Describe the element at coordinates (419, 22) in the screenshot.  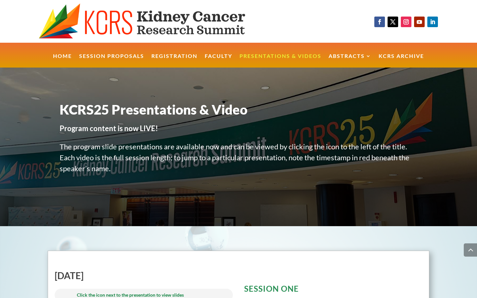
I see `a: Follow on Youtube` at that location.